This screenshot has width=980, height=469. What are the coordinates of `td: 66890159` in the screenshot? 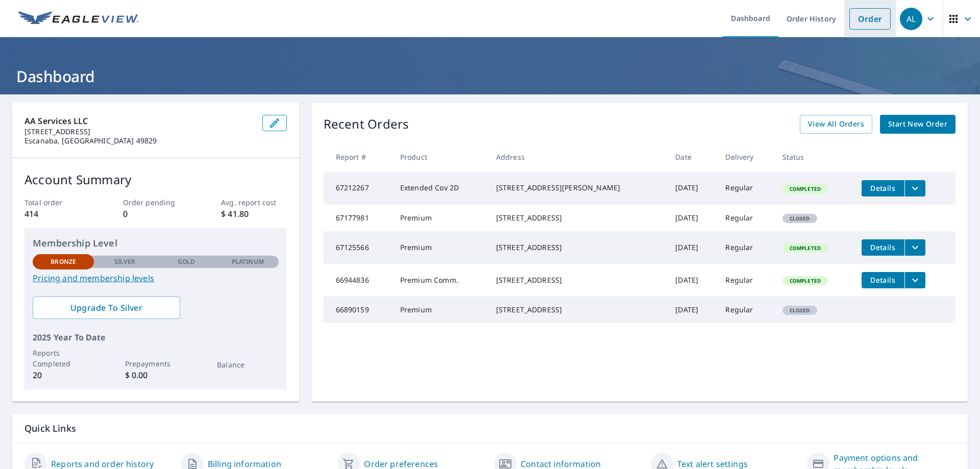 It's located at (357, 310).